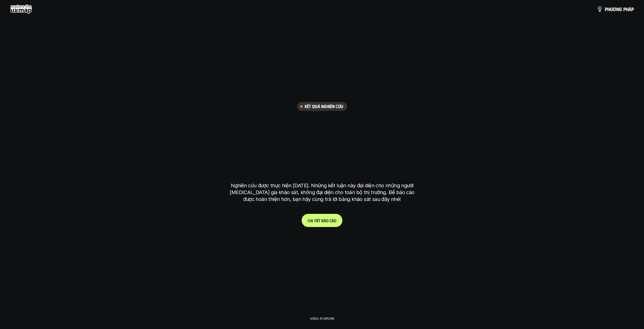  What do you see at coordinates (330, 220) in the screenshot?
I see `span: c` at bounding box center [330, 220].